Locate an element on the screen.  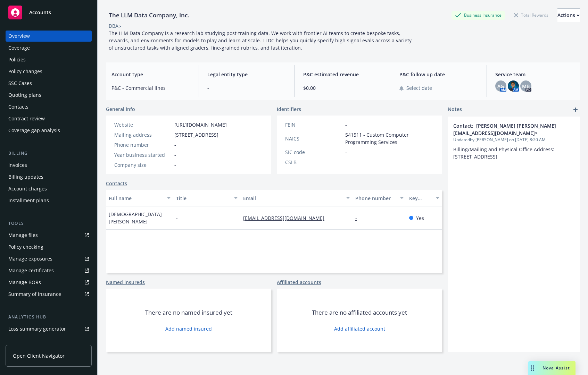
span: Manage exposures is located at coordinates (48, 259).